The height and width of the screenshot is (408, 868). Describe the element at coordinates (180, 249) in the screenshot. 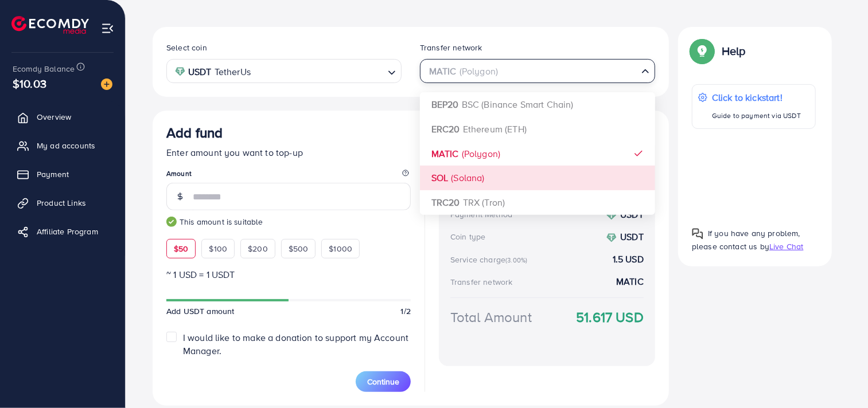

I see `span: $50` at that location.